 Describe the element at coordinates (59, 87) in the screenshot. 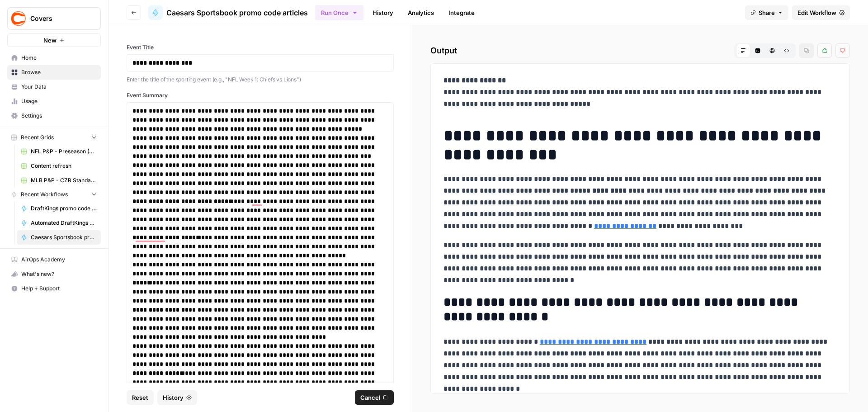

I see `span: Your Data` at that location.